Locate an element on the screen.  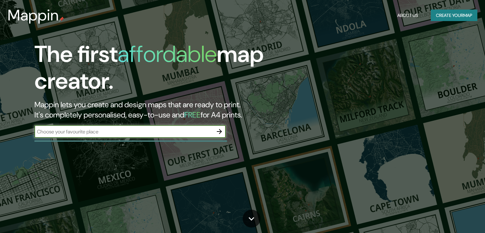
h1: affordable is located at coordinates (167, 54).